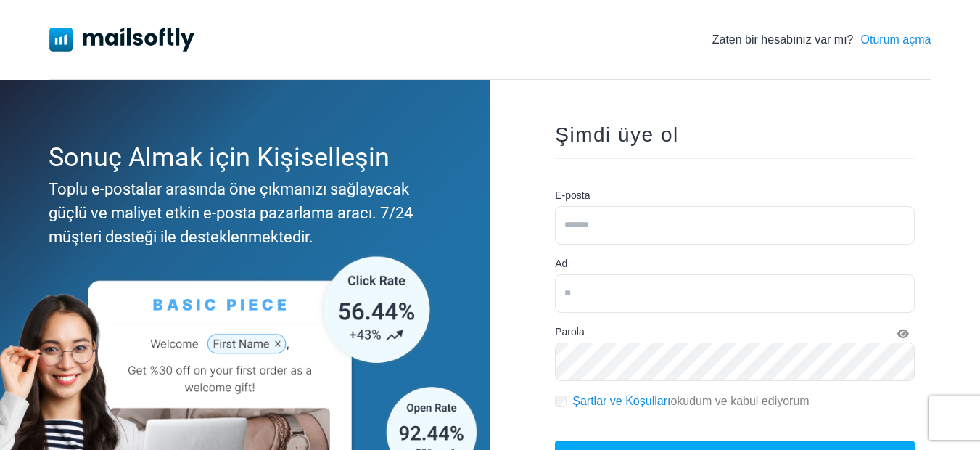 This screenshot has width=980, height=450. Describe the element at coordinates (896, 40) in the screenshot. I see `a: Oturum açma` at that location.